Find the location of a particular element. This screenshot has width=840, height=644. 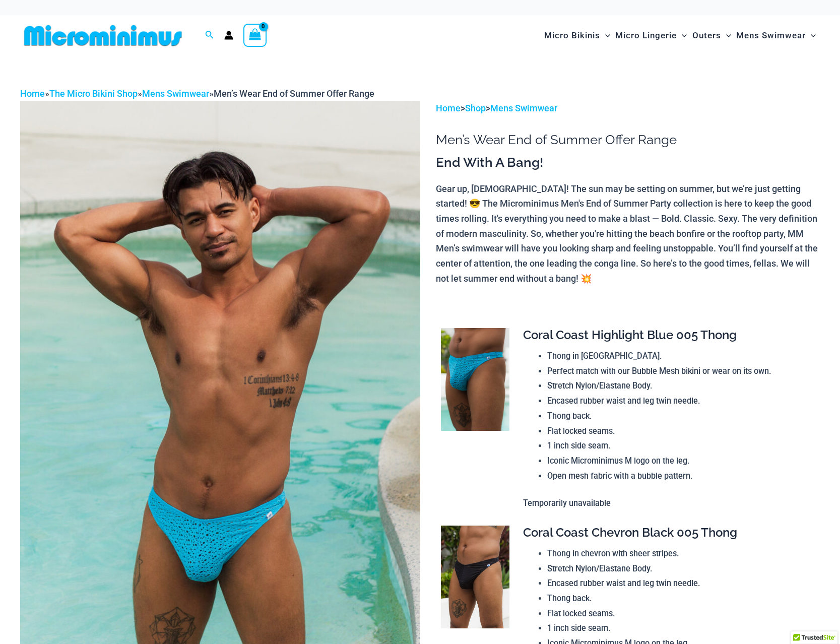

li: Open mesh fabric with a bubble pattern. is located at coordinates (679, 476).